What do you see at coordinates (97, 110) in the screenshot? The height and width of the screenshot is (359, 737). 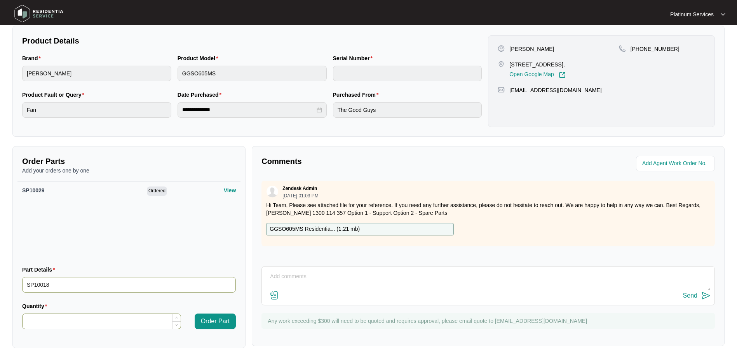 I see `input: Product Fault or Query` at bounding box center [97, 110].